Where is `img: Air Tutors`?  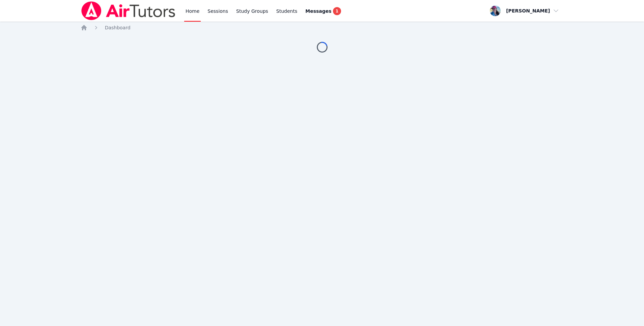
img: Air Tutors is located at coordinates (128, 11).